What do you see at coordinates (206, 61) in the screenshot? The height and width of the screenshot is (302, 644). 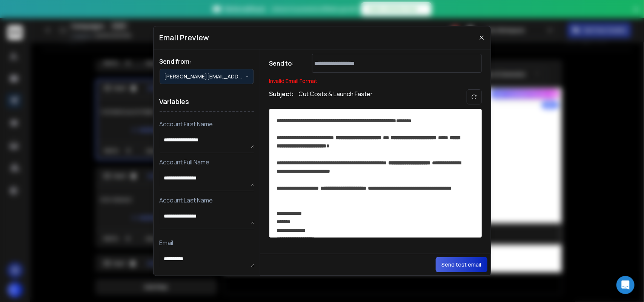 I see `h1: Send from:` at bounding box center [206, 61].